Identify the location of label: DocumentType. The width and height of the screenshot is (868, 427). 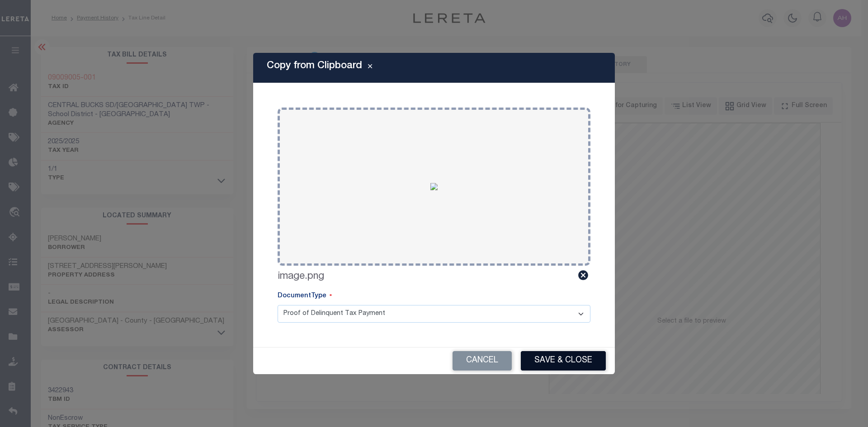
(304, 296).